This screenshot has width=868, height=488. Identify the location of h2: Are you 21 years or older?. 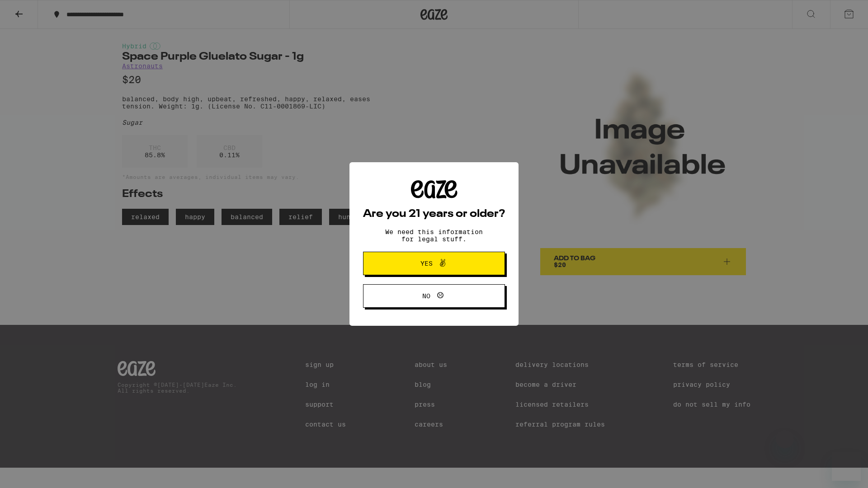
(434, 215).